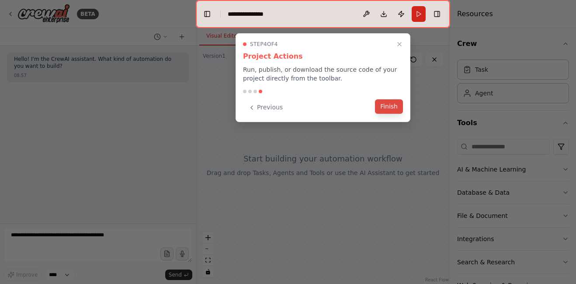 The width and height of the screenshot is (576, 284). Describe the element at coordinates (323, 74) in the screenshot. I see `p: Run, publish, or download the source code of your project directly from the toolbar.` at that location.